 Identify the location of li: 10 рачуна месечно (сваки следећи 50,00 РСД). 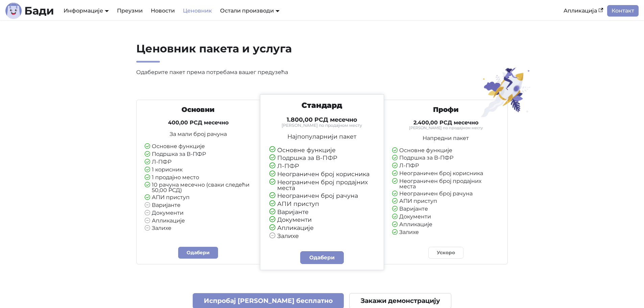
(198, 188).